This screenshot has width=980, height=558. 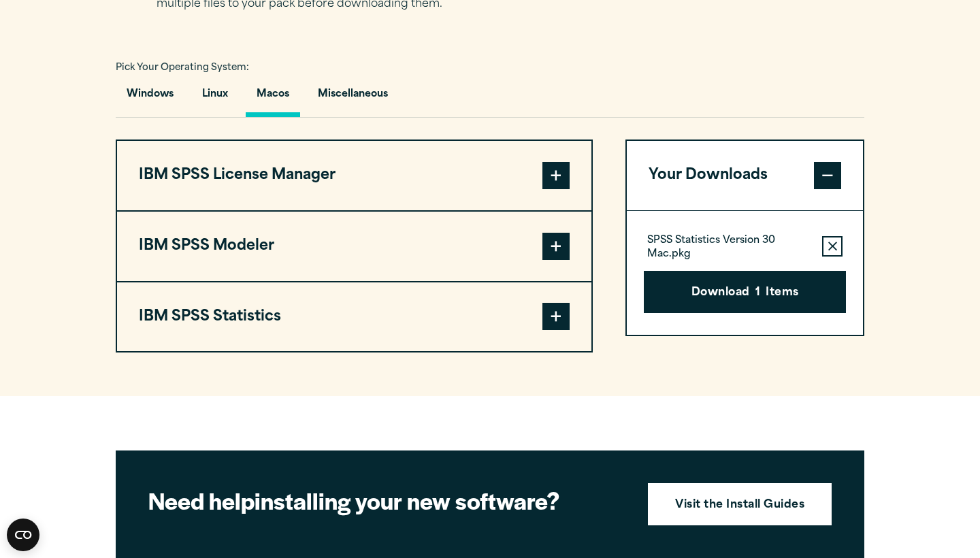 I want to click on button: Download1Items, so click(x=744, y=292).